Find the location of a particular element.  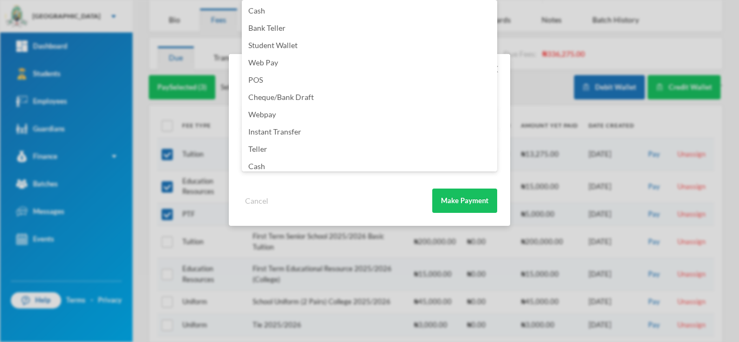

span: Cheque/Bank Draft is located at coordinates (281, 97).